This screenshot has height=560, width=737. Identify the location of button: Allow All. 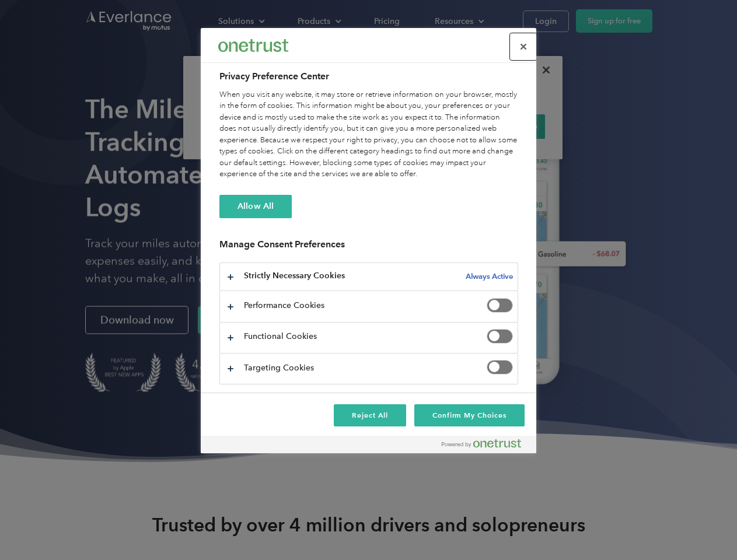
(256, 207).